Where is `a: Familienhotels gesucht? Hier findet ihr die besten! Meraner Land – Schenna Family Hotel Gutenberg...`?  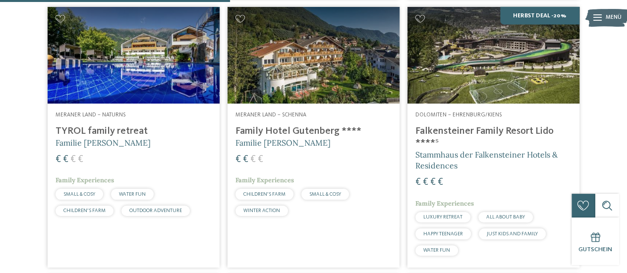
a: Familienhotels gesucht? Hier findet ihr die besten! Meraner Land – Schenna Family Hotel Gutenberg... is located at coordinates (313, 137).